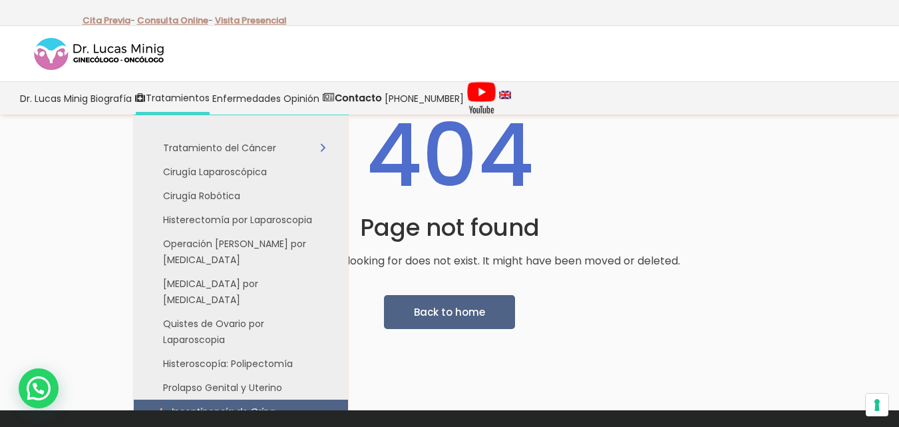 The height and width of the screenshot is (427, 899). I want to click on a: Incontinencia de Orina, so click(241, 411).